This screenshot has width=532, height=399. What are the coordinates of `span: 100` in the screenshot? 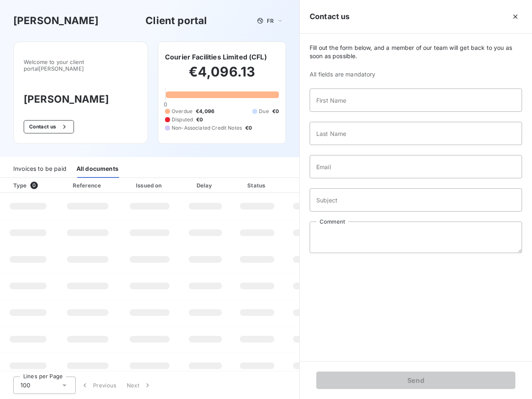 It's located at (26, 385).